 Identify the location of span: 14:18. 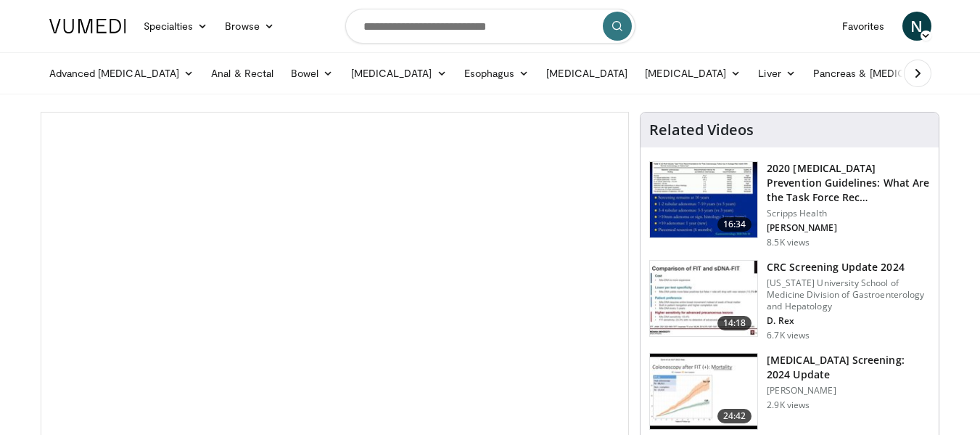
(735, 323).